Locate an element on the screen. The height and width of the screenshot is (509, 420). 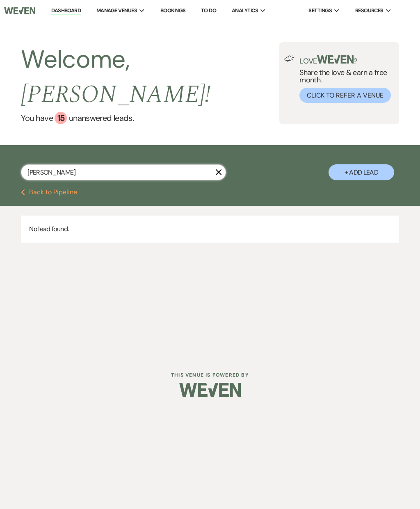
div: 15 is located at coordinates (60, 118).